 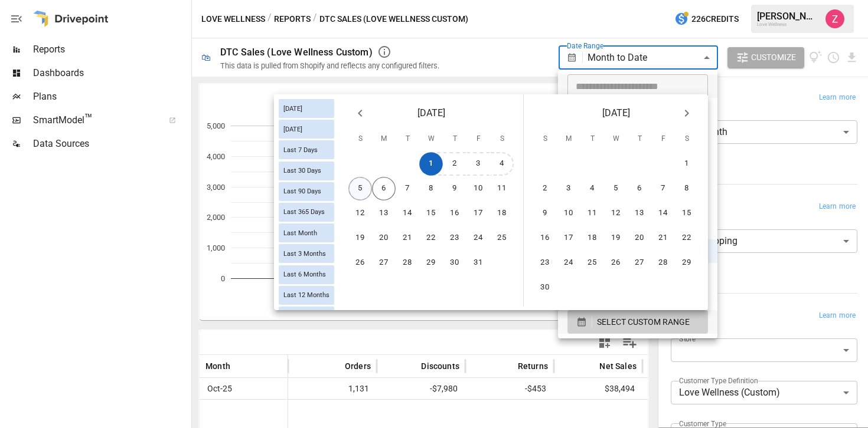 What do you see at coordinates (307, 295) in the screenshot?
I see `div: Last 12 Months` at bounding box center [307, 295].